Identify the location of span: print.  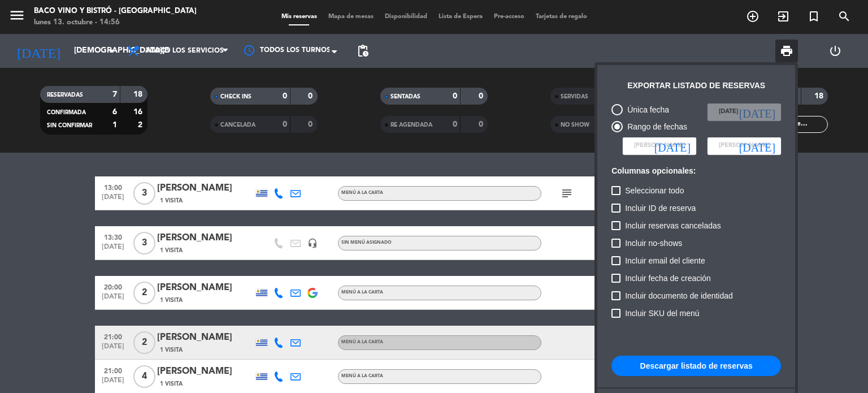
(787, 51).